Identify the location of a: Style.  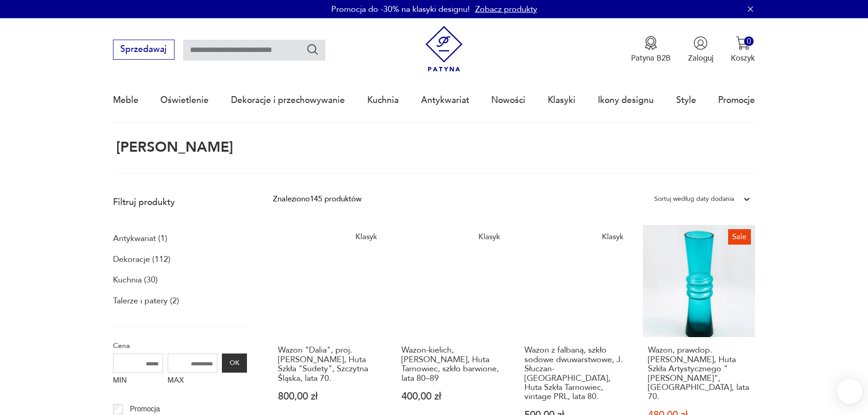
(686, 100).